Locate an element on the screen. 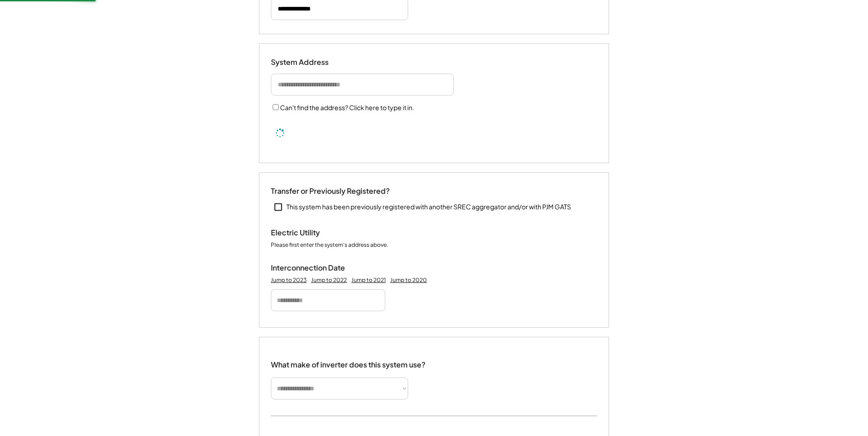 The height and width of the screenshot is (436, 868). div: Interconnection Date is located at coordinates (317, 268).